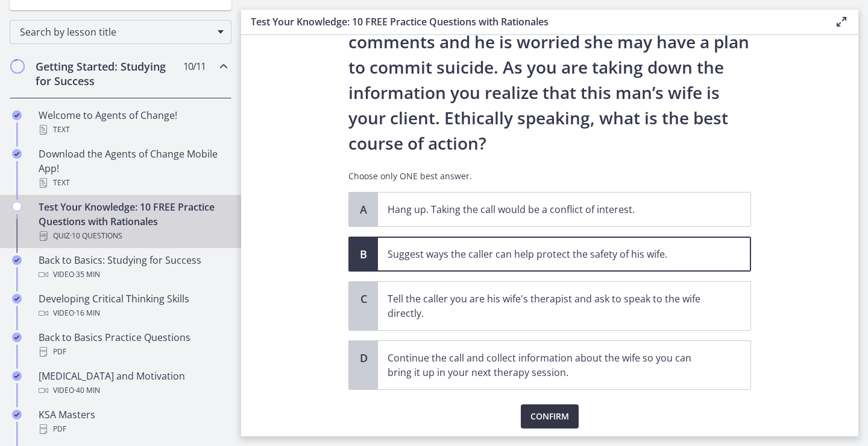  What do you see at coordinates (550, 416) in the screenshot?
I see `span: Confirm` at bounding box center [550, 416].